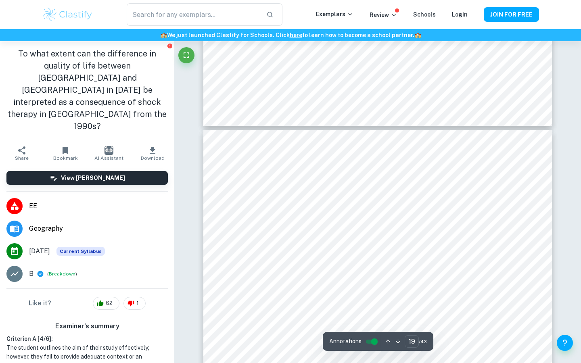  What do you see at coordinates (152, 153) in the screenshot?
I see `button: Download` at bounding box center [152, 153].